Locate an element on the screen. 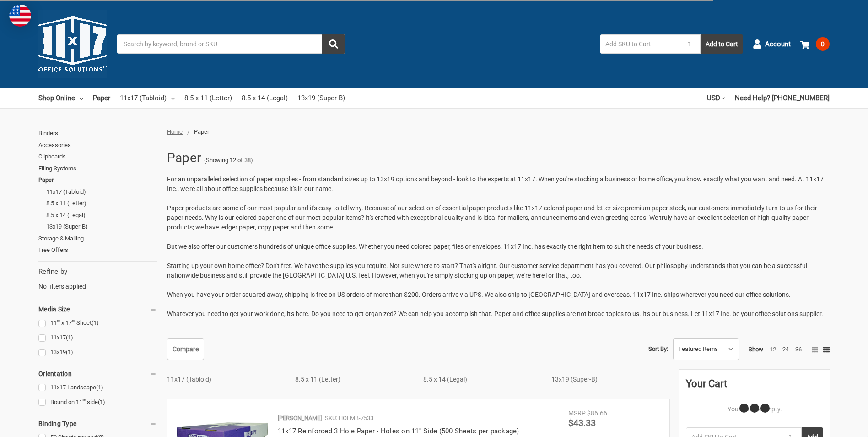 This screenshot has height=437, width=868. a: Accessories is located at coordinates (97, 145).